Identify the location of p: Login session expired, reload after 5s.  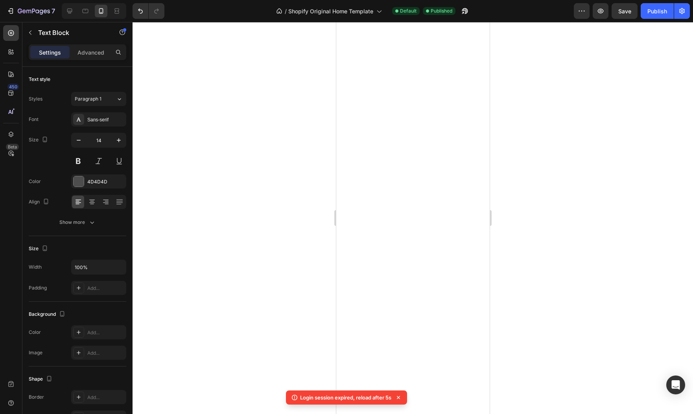
(346, 398).